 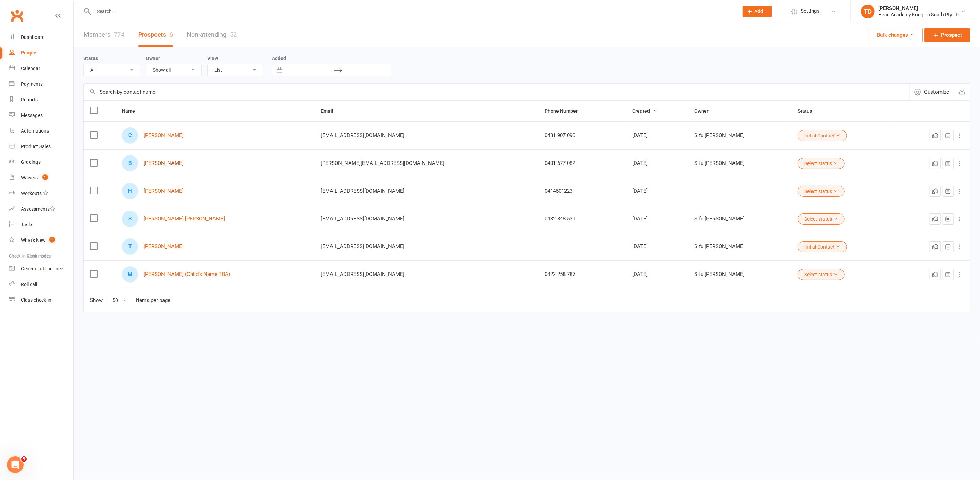 What do you see at coordinates (29, 285) in the screenshot?
I see `div: Roll call` at bounding box center [29, 285].